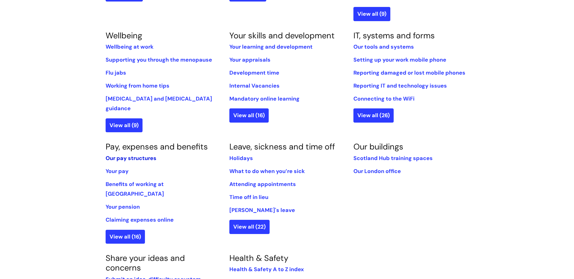  What do you see at coordinates (378, 147) in the screenshot?
I see `a: Our buildings` at bounding box center [378, 147].